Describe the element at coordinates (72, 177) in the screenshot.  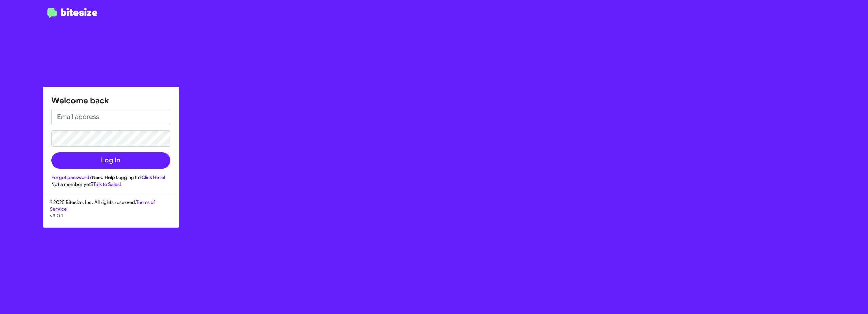
I see `a: Forgot password?` at that location.